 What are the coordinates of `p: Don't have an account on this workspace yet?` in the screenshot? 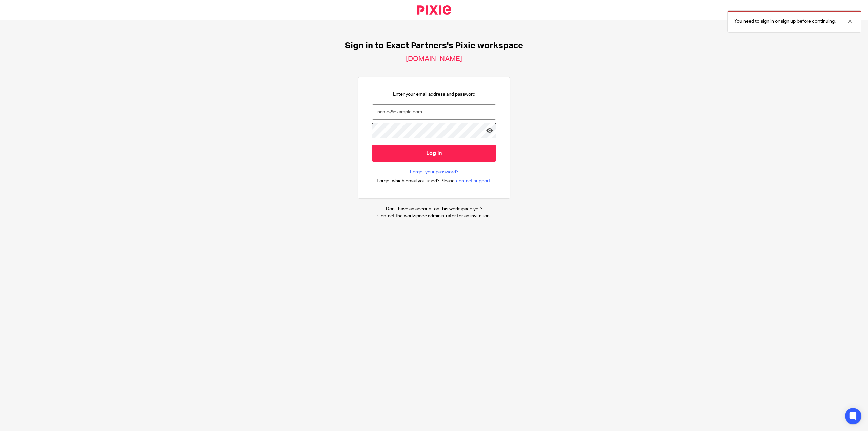 It's located at (434, 209).